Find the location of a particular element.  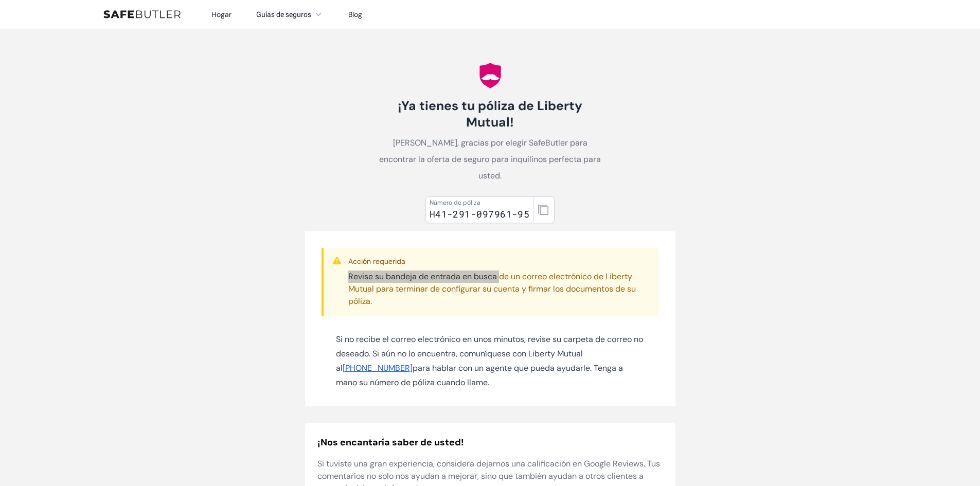

font: Hogar is located at coordinates (221, 14).